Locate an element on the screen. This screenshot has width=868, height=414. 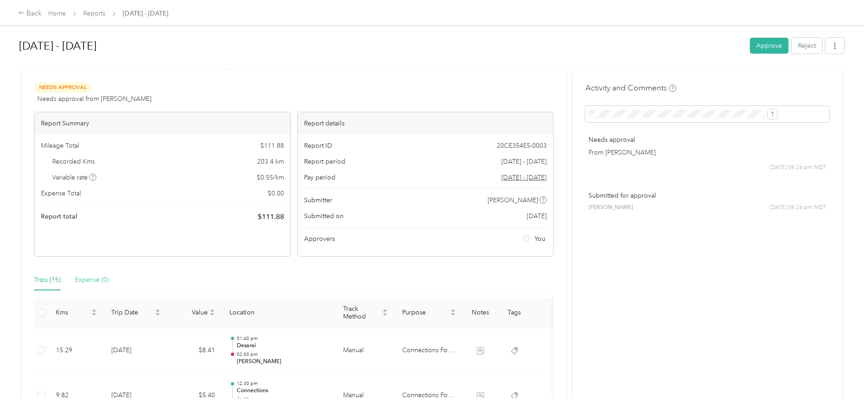
div: Trips (15) is located at coordinates (47, 280).